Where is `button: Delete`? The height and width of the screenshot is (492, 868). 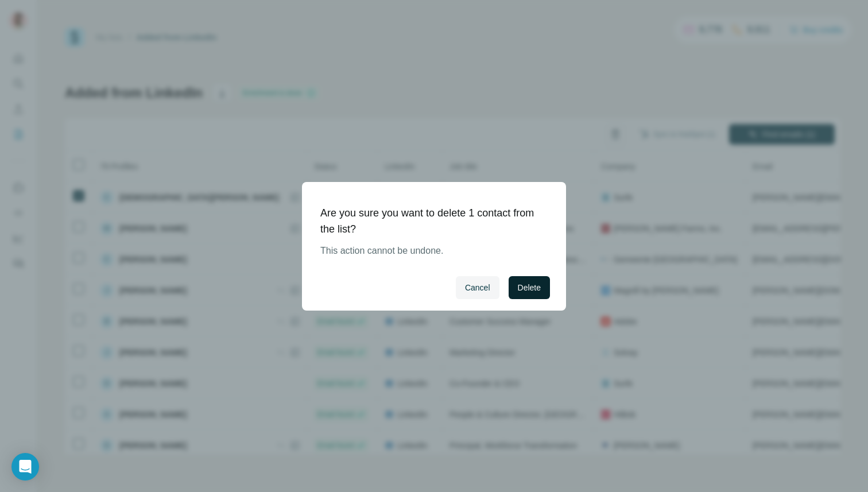 button: Delete is located at coordinates (530, 288).